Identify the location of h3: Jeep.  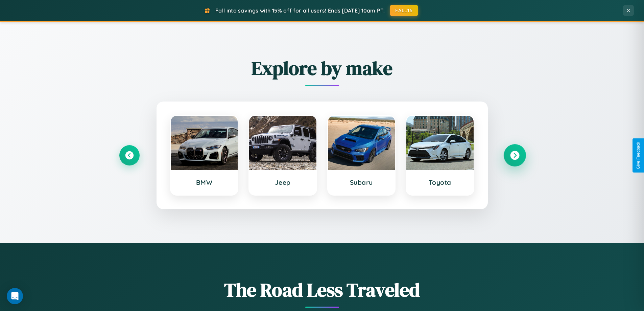
(283, 182).